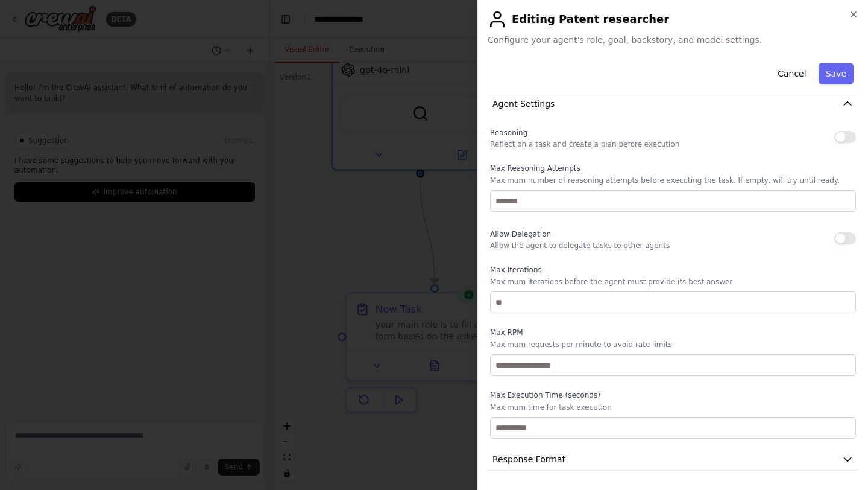 Image resolution: width=868 pixels, height=490 pixels. I want to click on span: Configure your agent's role, goal, backstory, and model settings., so click(673, 40).